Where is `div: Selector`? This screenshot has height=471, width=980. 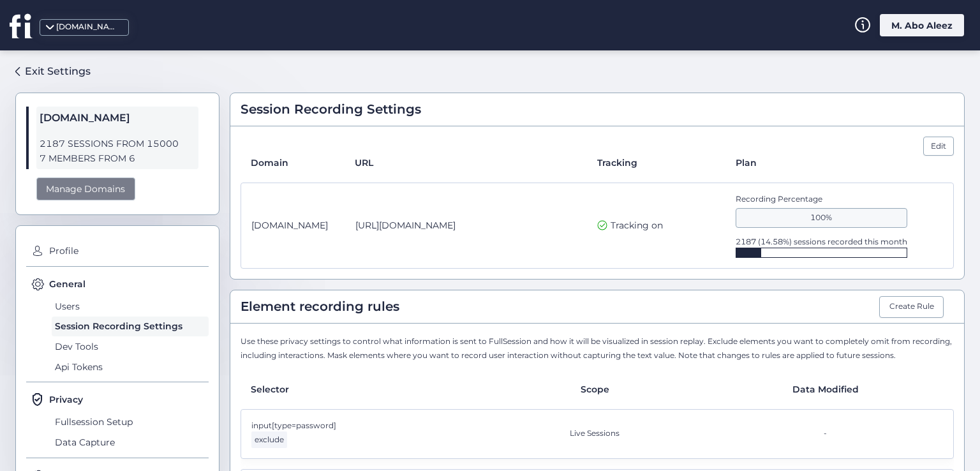
div: Selector is located at coordinates (366, 389).